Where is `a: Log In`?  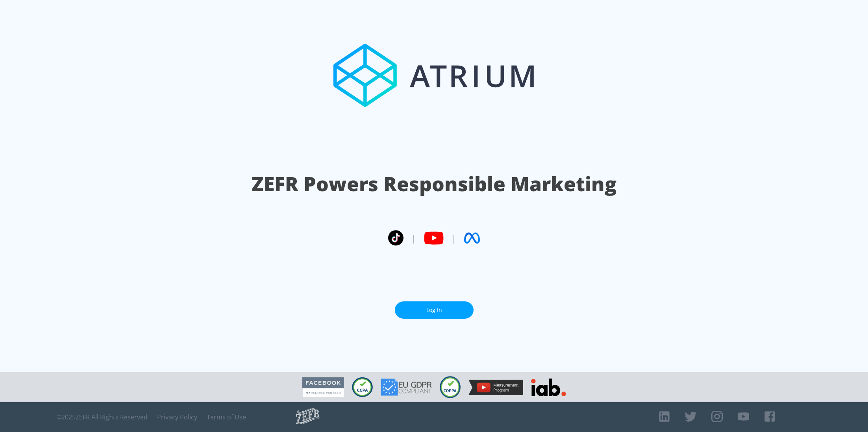
a: Log In is located at coordinates (434, 311).